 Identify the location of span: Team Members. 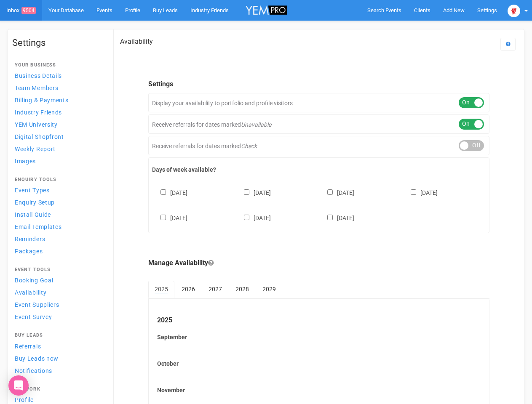
(36, 88).